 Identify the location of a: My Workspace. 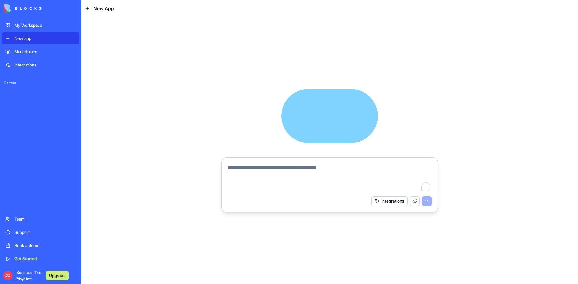
(41, 25).